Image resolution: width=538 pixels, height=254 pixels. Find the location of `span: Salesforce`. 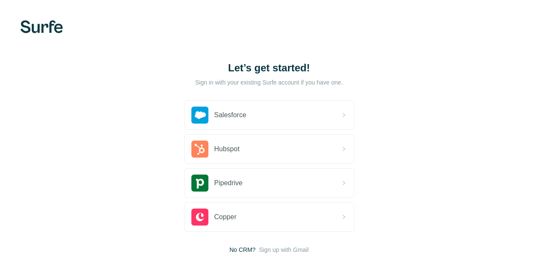

span: Salesforce is located at coordinates (230, 115).